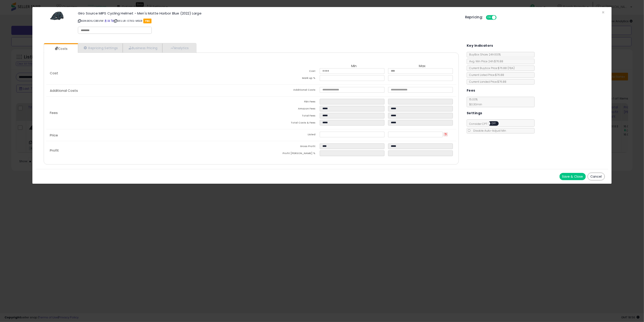 The image size is (644, 322). What do you see at coordinates (475, 102) in the screenshot?
I see `span: 15.00 %` at bounding box center [475, 102].